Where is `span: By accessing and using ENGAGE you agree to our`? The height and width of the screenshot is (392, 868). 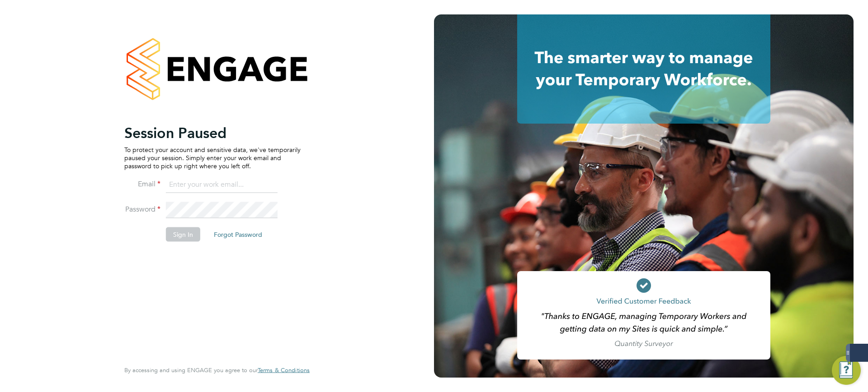
span: By accessing and using ENGAGE you agree to our is located at coordinates (217, 370).